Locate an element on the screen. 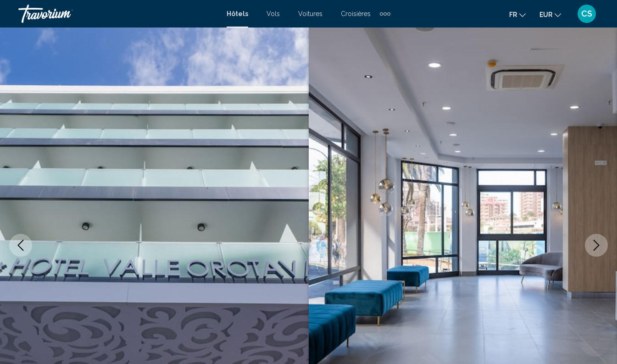 Image resolution: width=617 pixels, height=364 pixels. span: Croisières is located at coordinates (355, 14).